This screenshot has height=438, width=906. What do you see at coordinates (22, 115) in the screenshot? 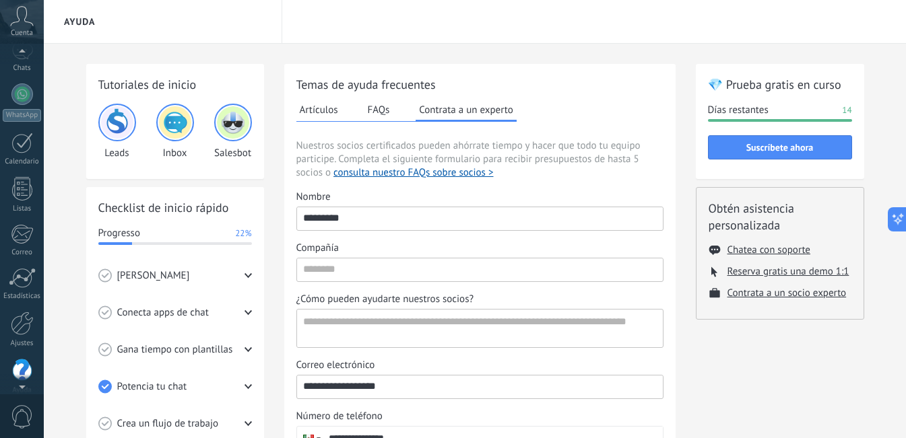
I see `div: WhatsApp` at bounding box center [22, 115].